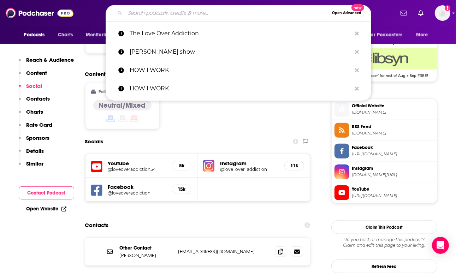  I want to click on div: Open Intercom Messenger, so click(440, 245).